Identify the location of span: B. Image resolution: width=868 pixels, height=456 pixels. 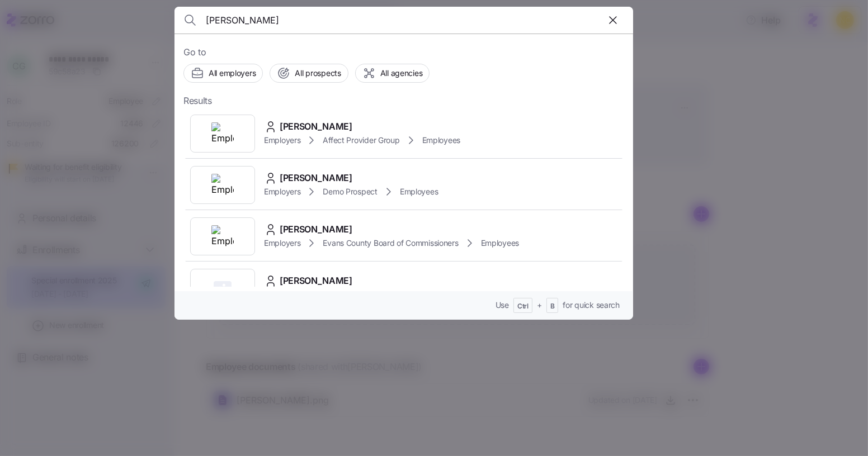
(553, 306).